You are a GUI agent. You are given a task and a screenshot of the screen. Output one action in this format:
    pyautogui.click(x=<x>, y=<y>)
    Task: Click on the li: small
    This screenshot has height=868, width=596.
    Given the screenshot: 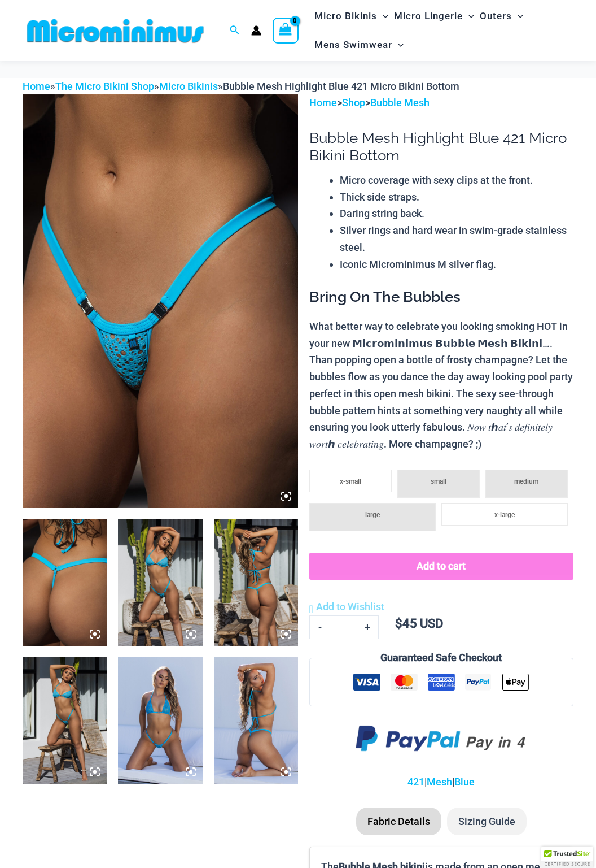 What is the action you would take?
    pyautogui.click(x=438, y=483)
    